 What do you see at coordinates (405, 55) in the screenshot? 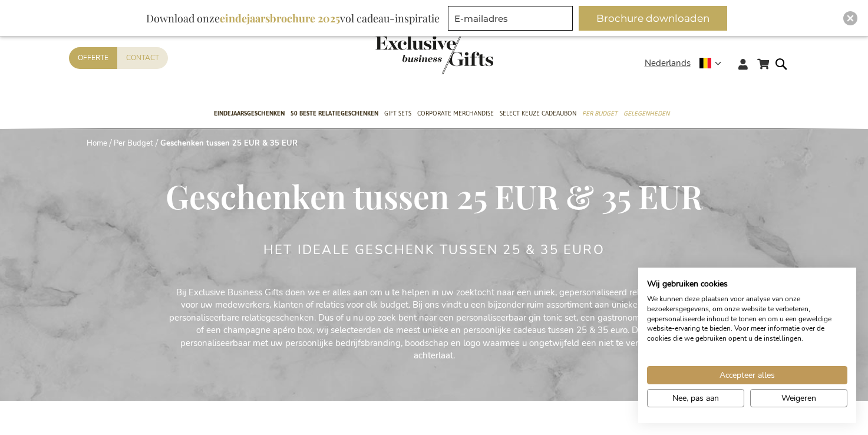
I see `a: store logo` at bounding box center [405, 55].